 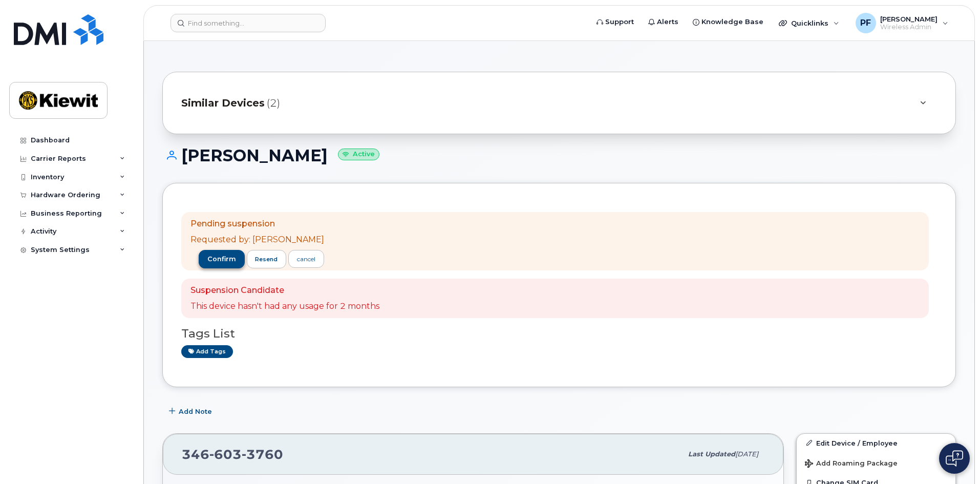 What do you see at coordinates (191, 412) in the screenshot?
I see `button: Add Note` at bounding box center [191, 412].